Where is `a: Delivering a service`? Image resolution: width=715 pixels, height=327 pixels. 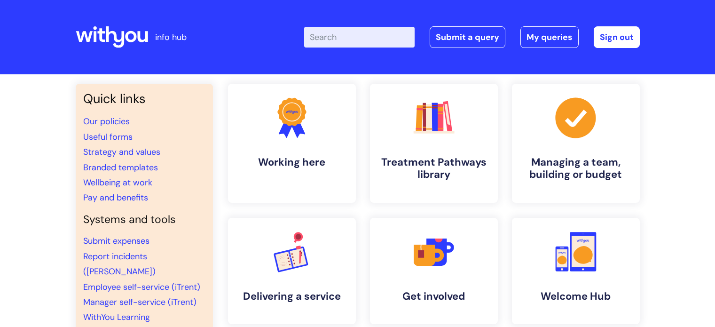
a: Delivering a service is located at coordinates (292, 271).